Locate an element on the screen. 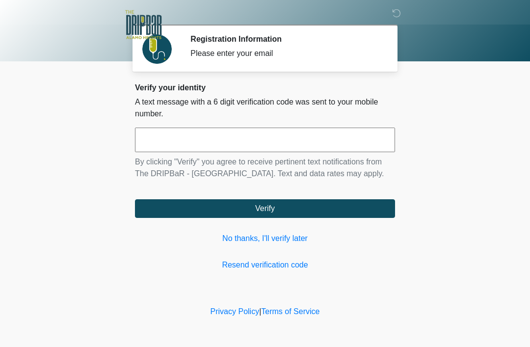  p: A text message with a 6 digit verification code was sent to your mobile number. is located at coordinates (265, 108).